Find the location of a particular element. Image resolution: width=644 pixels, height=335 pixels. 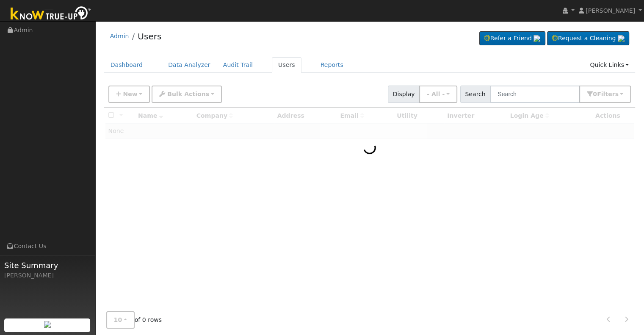

input: Search is located at coordinates (535, 94).